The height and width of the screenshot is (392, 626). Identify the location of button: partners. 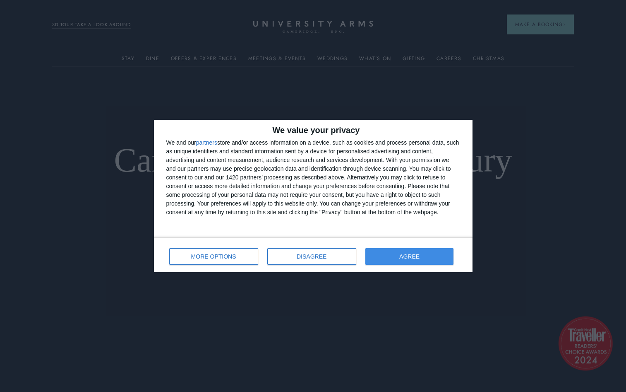
(207, 142).